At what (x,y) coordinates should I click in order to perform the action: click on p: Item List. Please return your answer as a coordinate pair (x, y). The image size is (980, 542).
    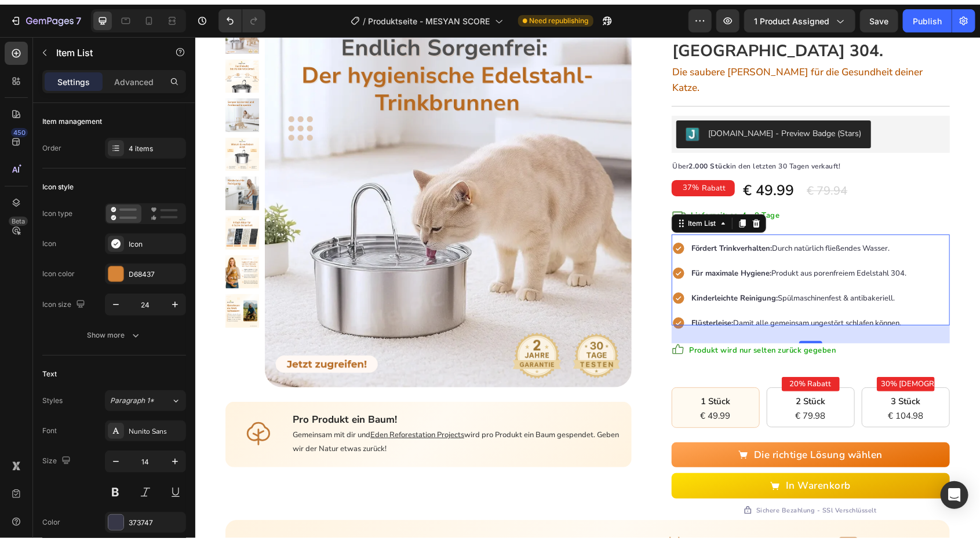
    Looking at the image, I should click on (105, 48).